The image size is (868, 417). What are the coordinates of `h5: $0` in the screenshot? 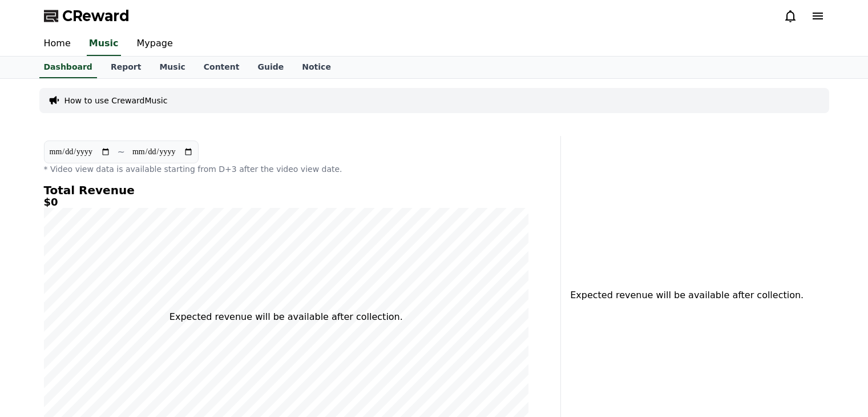 It's located at (286, 202).